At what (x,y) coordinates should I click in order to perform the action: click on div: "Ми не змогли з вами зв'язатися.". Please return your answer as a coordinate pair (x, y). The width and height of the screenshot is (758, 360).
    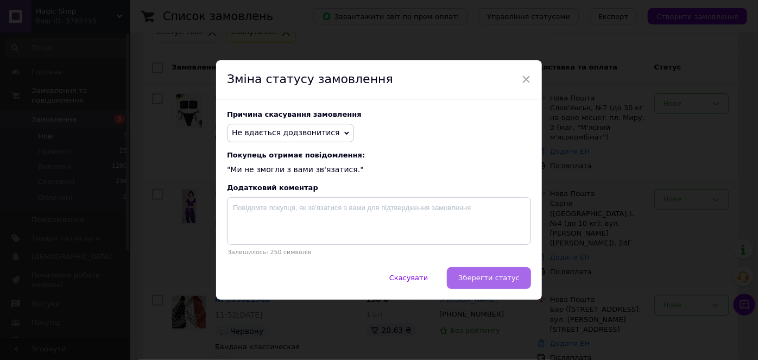
    Looking at the image, I should click on (379, 163).